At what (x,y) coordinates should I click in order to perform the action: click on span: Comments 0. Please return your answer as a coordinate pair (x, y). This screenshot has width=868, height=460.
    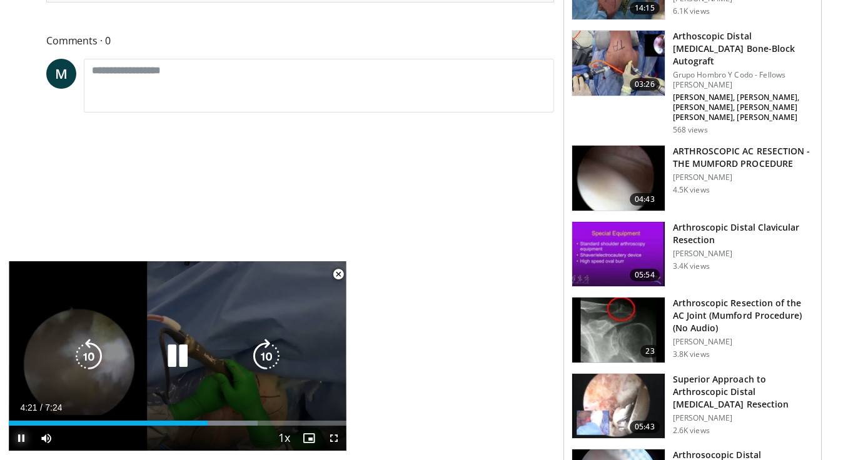
    Looking at the image, I should click on (300, 41).